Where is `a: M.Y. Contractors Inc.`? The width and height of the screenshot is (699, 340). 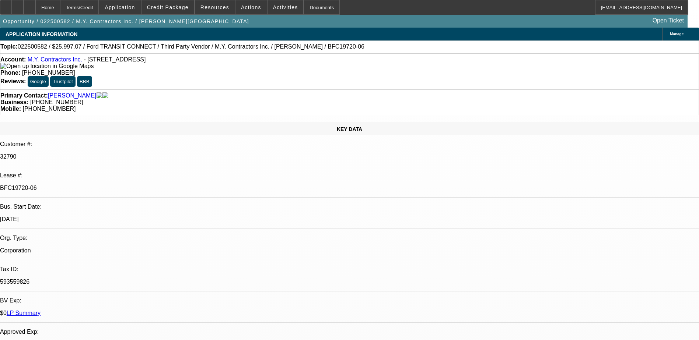
a: M.Y. Contractors Inc. is located at coordinates (55, 59).